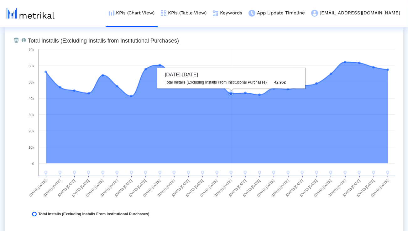 This screenshot has height=231, width=408. What do you see at coordinates (31, 115) in the screenshot?
I see `text: 30k` at bounding box center [31, 115].